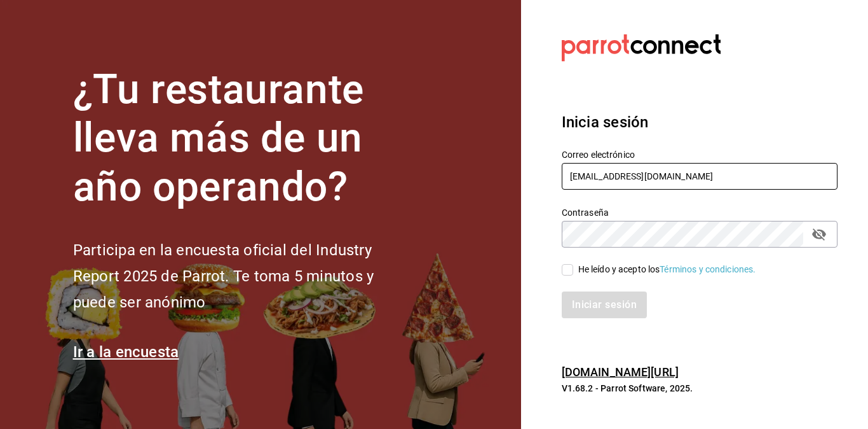 This screenshot has width=868, height=429. What do you see at coordinates (708, 269) in the screenshot?
I see `a: Términos y condiciones.` at bounding box center [708, 269].